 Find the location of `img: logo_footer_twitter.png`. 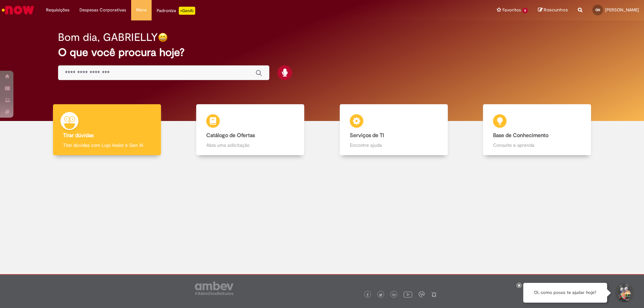

img: logo_footer_twitter.png is located at coordinates (380, 295).